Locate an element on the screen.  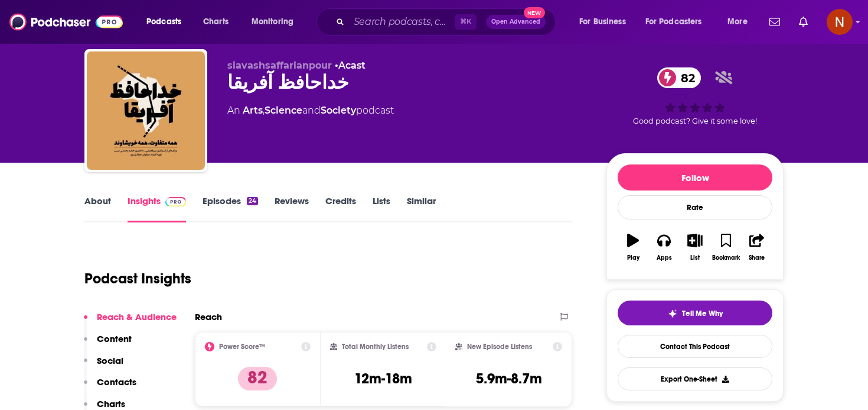
div: 82Good podcast? Give it some love! is located at coordinates (695, 97).